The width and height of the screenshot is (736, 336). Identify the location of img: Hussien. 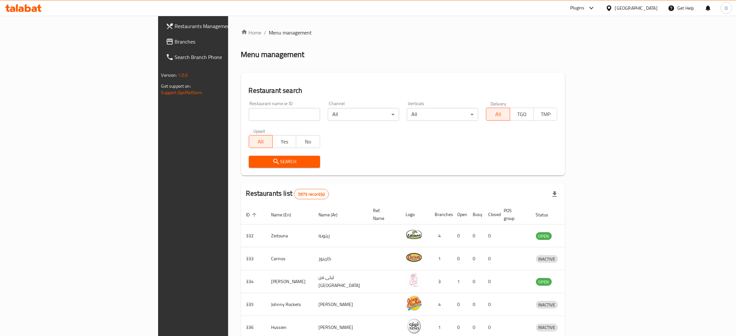
(414, 326).